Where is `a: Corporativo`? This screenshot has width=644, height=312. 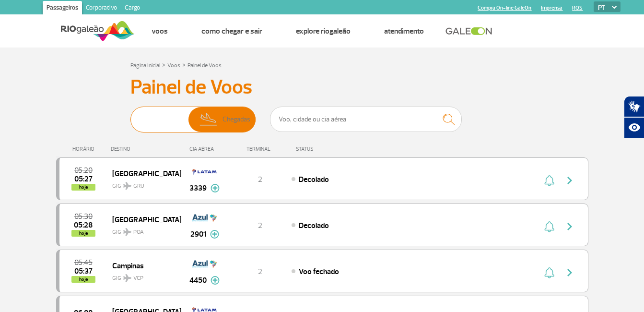
a: Corporativo is located at coordinates (101, 8).